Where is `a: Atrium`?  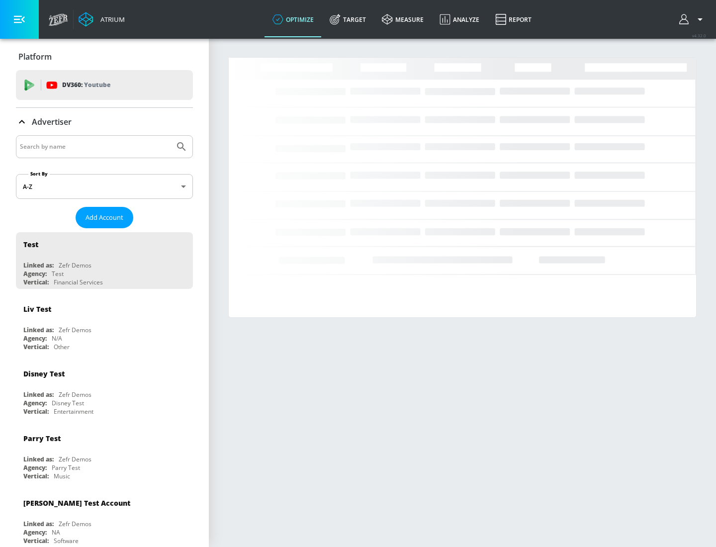
a: Atrium is located at coordinates (101, 19).